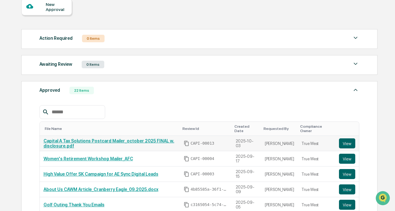 The width and height of the screenshot is (395, 211). I want to click on span: Attestations, so click(64, 82).